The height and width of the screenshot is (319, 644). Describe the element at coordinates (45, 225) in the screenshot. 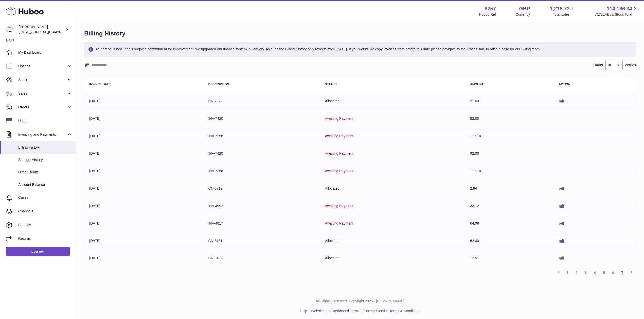

I see `span: Settings` at that location.